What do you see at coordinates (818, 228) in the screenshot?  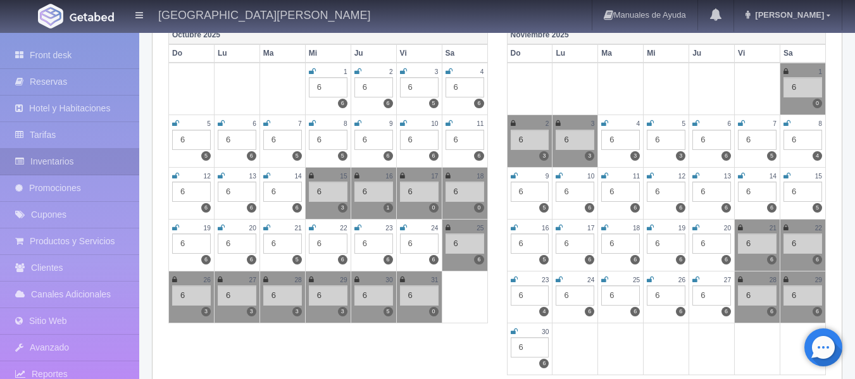 I see `small: 22` at bounding box center [818, 228].